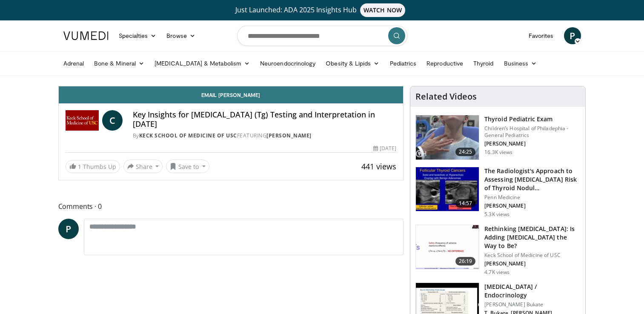  I want to click on p: Children’s Hospital of Philadephia - General Pediatrics, so click(532, 132).